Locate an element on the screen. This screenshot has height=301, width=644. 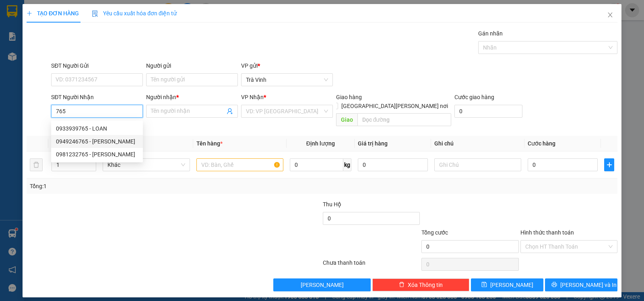
div: Người gửi is located at coordinates (192, 66).